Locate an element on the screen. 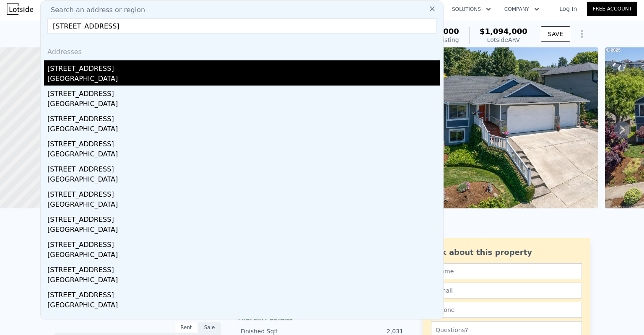 The height and width of the screenshot is (335, 644). div: Addresses is located at coordinates (242, 50).